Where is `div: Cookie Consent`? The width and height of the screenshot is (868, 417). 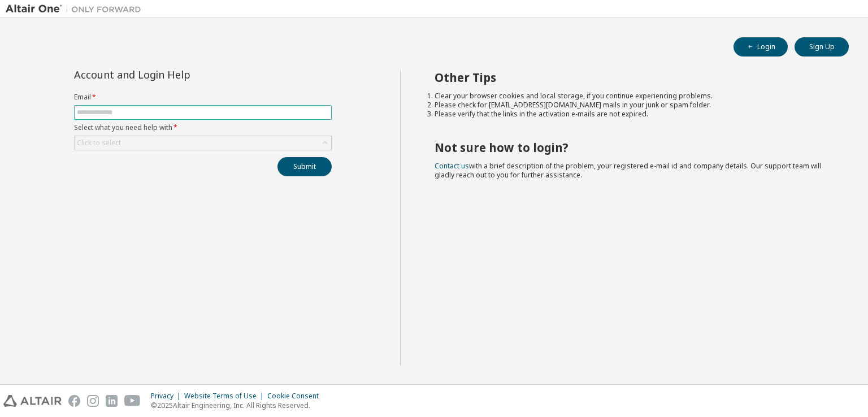 div: Cookie Consent is located at coordinates (296, 396).